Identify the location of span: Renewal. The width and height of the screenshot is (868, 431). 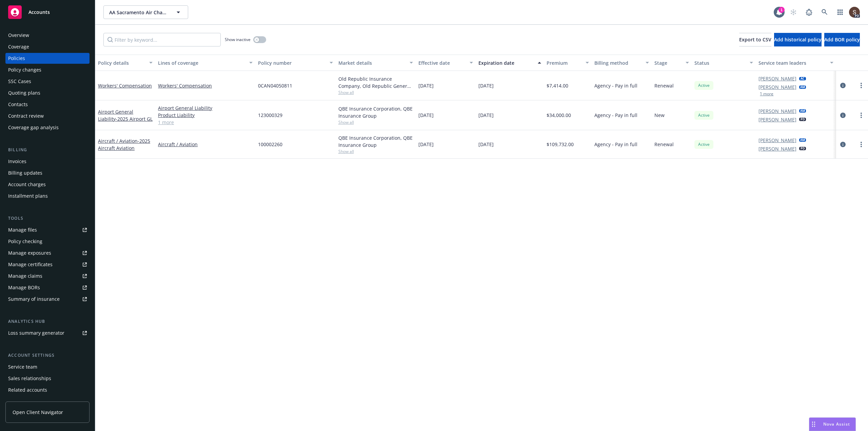
(664, 144).